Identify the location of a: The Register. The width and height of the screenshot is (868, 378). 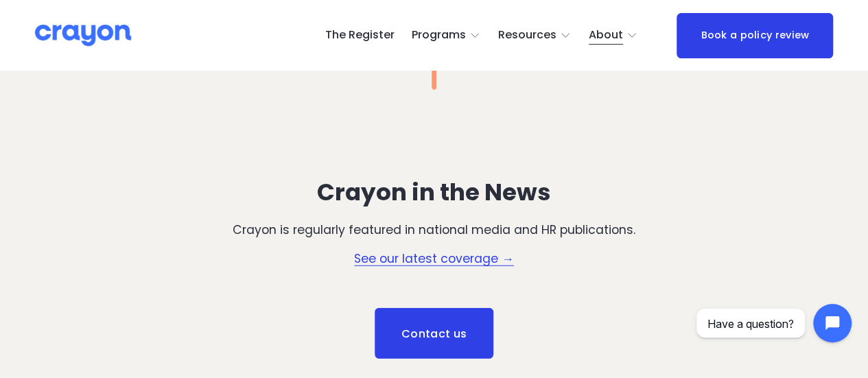
(359, 35).